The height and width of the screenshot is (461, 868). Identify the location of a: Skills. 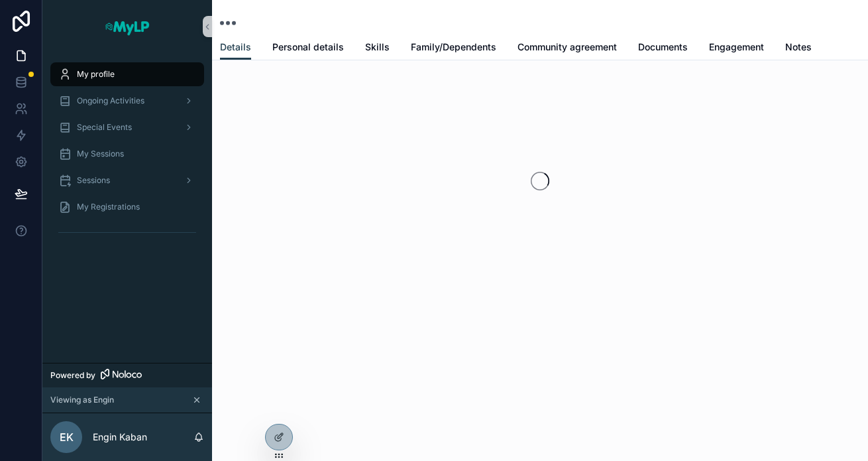
(377, 48).